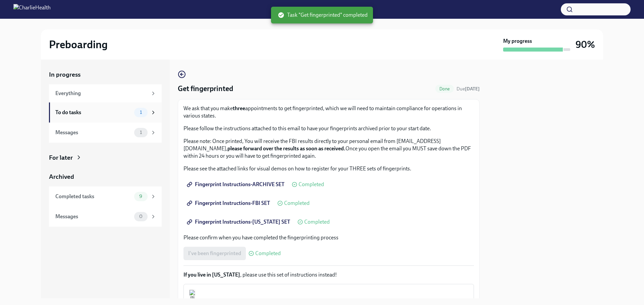  Describe the element at coordinates (229, 203) in the screenshot. I see `span: Fingerprint Instructions-FBI SET` at that location.